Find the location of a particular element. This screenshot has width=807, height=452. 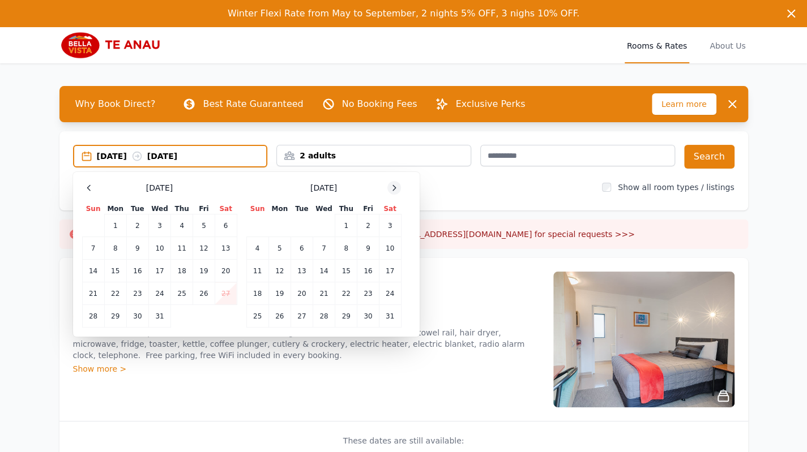

p: These dates are still available: is located at coordinates (404, 441).